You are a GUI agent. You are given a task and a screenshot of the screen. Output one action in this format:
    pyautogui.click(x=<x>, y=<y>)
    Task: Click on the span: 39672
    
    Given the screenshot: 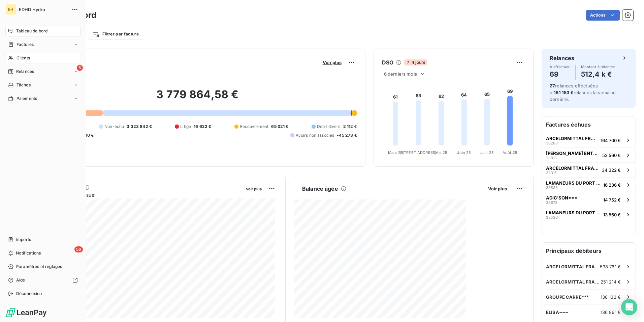 What is the action you would take?
    pyautogui.click(x=551, y=203)
    